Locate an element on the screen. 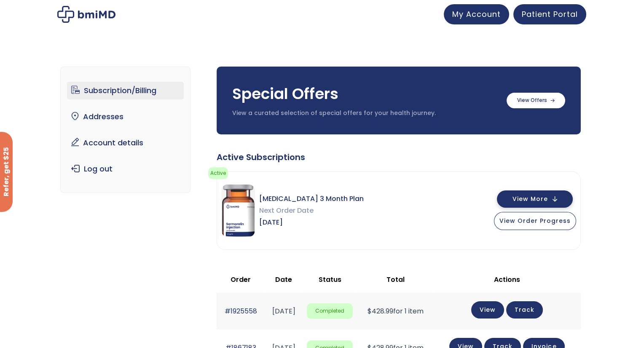 The image size is (641, 348). span: View More is located at coordinates (530, 199).